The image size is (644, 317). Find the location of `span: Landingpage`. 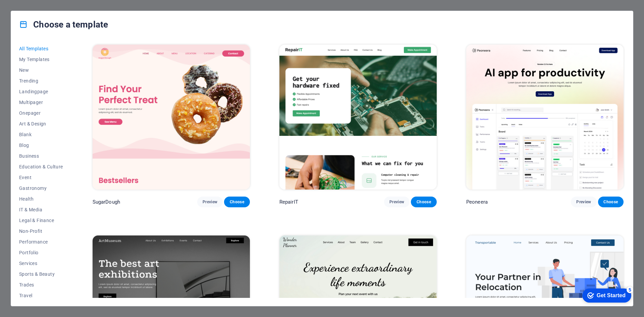

span: Landingpage is located at coordinates (41, 92).